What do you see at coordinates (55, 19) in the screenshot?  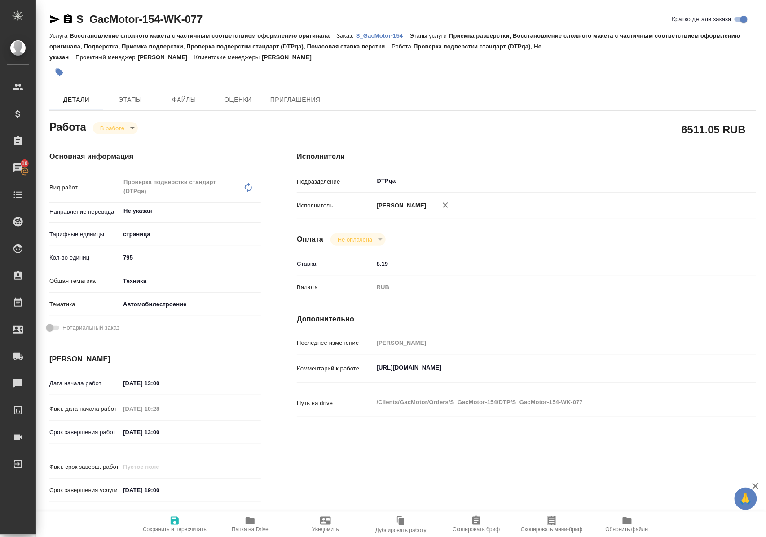 I see `button: Скопировать ссылку для ЯМессенджера` at bounding box center [55, 19].